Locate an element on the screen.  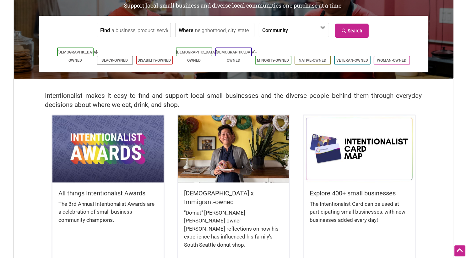
h2: Intentionalist makes it easy to find and support local small businesses and the diverse people be... is located at coordinates (234, 100).